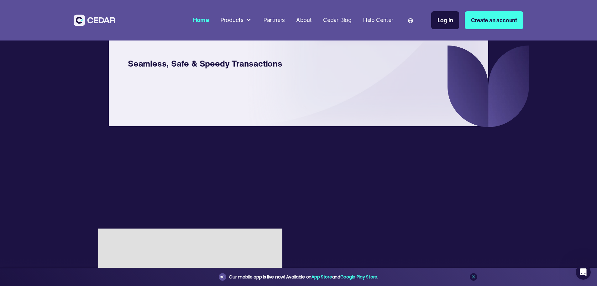 This screenshot has height=286, width=597. I want to click on a: Cedar Blog, so click(337, 20).